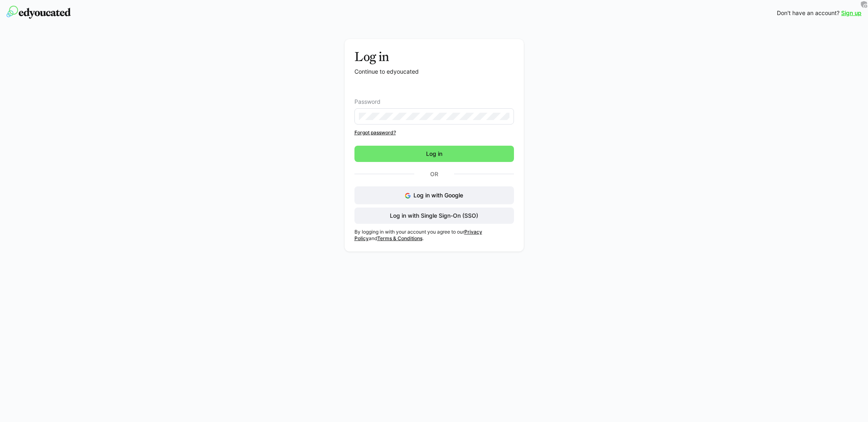 This screenshot has height=422, width=868. I want to click on p: Continue to edyoucated, so click(434, 71).